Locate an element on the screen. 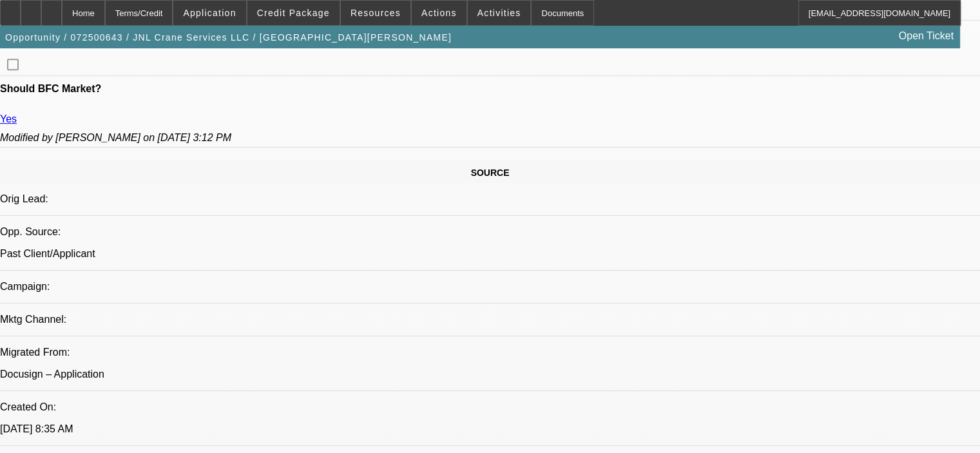 This screenshot has height=453, width=980. button: Application is located at coordinates (210, 13).